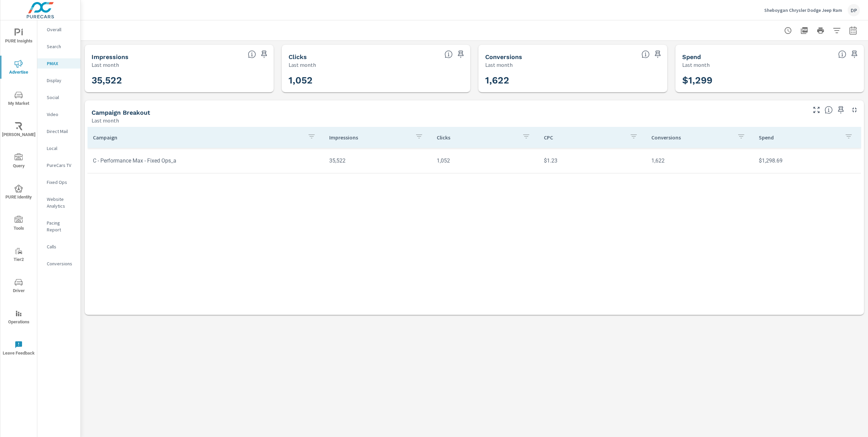 The height and width of the screenshot is (437, 868). What do you see at coordinates (503, 57) in the screenshot?
I see `h5: Conversions` at bounding box center [503, 57].